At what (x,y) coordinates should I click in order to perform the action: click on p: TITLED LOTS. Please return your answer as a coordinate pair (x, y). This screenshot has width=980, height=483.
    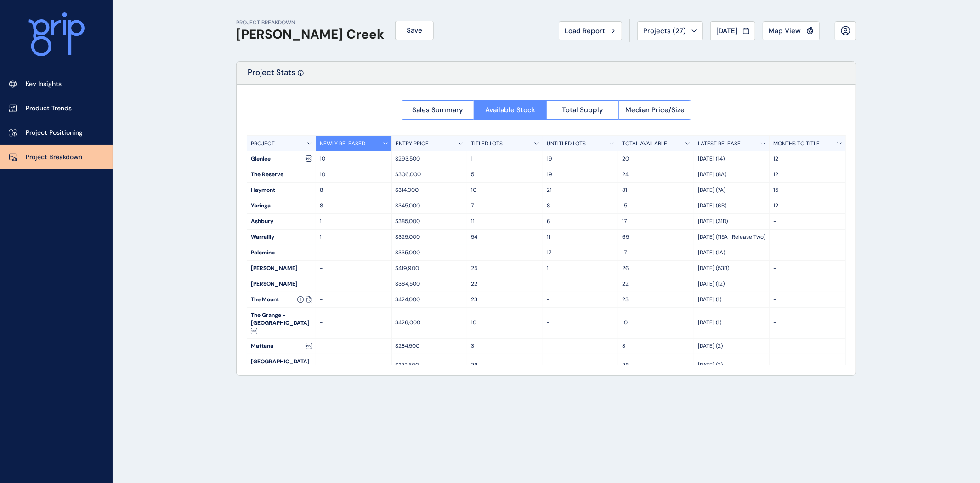
    Looking at the image, I should click on (486, 144).